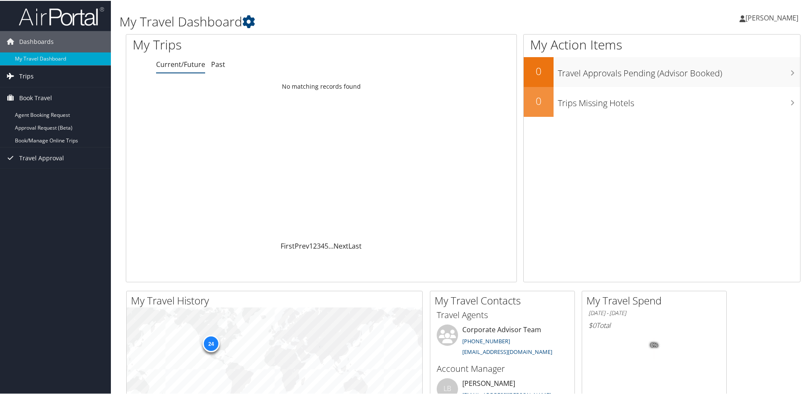 The image size is (812, 394). What do you see at coordinates (211, 343) in the screenshot?
I see `div: 24` at bounding box center [211, 343].